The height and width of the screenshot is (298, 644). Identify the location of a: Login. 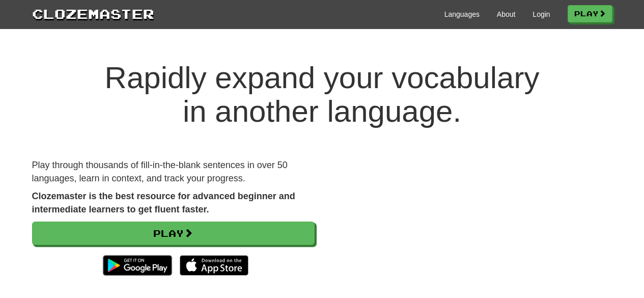
(541, 14).